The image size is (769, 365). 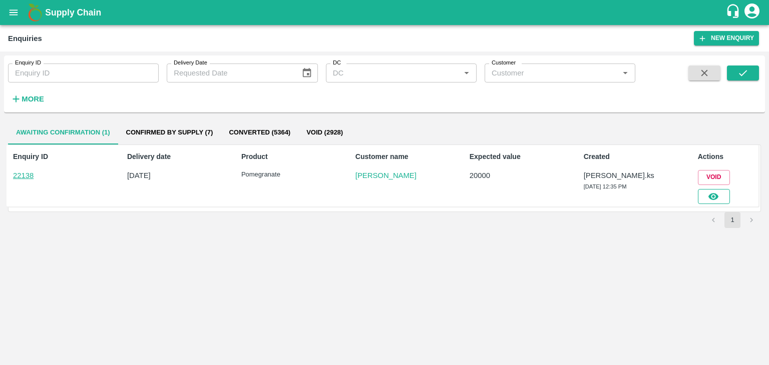 I want to click on button: Void, so click(x=714, y=177).